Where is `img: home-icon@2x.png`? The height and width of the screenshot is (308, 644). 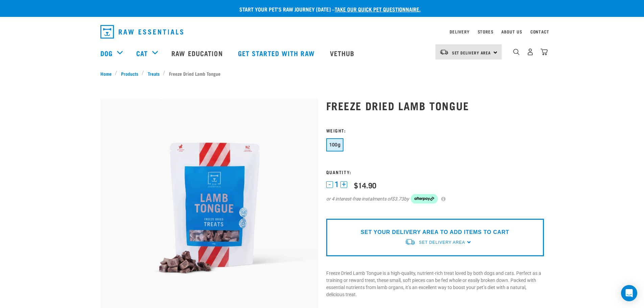
img: home-icon@2x.png is located at coordinates (544, 52).